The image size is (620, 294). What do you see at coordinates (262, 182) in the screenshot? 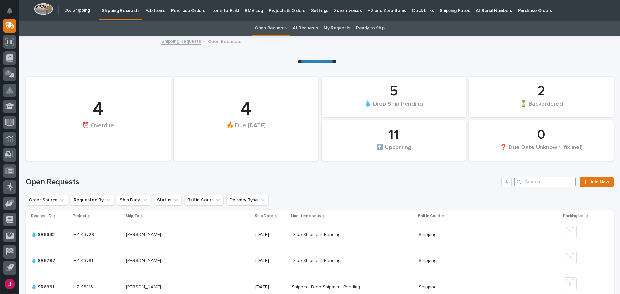
I see `h1: Open Requests` at bounding box center [262, 182].